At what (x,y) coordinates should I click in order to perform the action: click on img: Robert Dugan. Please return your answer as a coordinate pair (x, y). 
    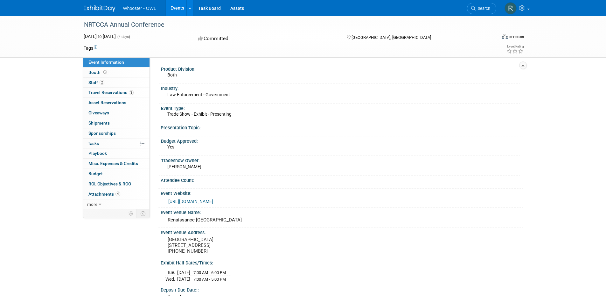
    Looking at the image, I should click on (511, 8).